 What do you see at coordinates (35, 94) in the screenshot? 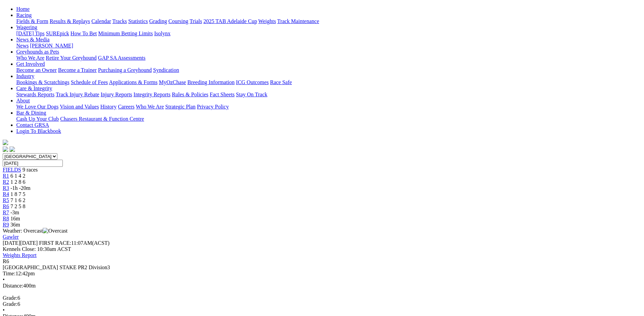
I see `a: Stewards Reports` at bounding box center [35, 94].